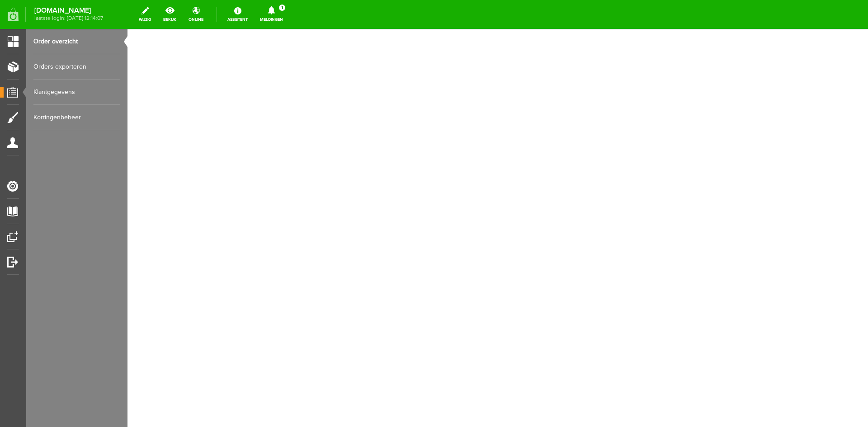  Describe the element at coordinates (77, 41) in the screenshot. I see `a: Order overzicht` at that location.